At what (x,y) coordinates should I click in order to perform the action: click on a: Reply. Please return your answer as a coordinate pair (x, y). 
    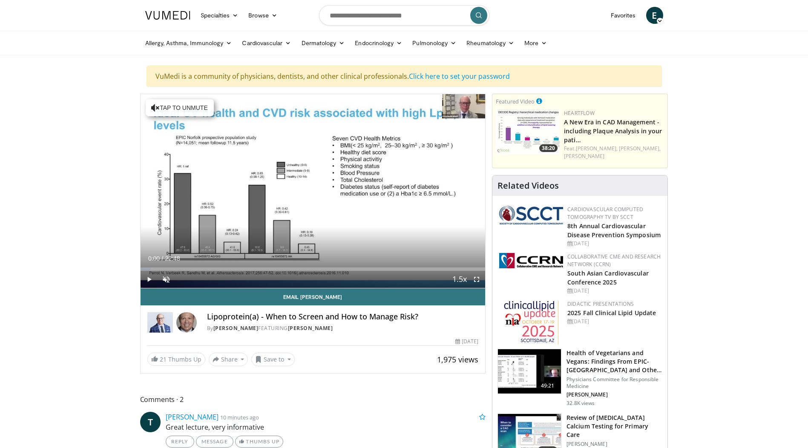
    Looking at the image, I should click on (180, 442).